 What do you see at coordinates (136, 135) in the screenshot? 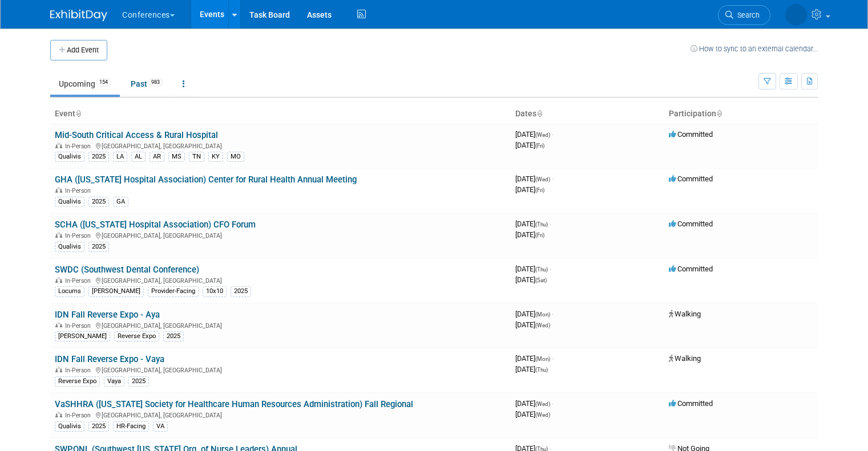
I see `a: Mid-South Critical Access & Rural Hospital` at bounding box center [136, 135].